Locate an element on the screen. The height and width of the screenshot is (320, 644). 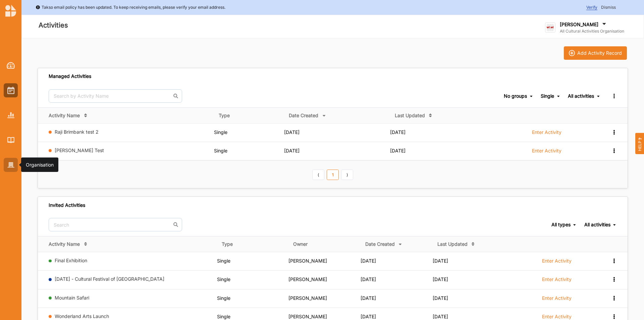
a: Library is located at coordinates (11, 140).